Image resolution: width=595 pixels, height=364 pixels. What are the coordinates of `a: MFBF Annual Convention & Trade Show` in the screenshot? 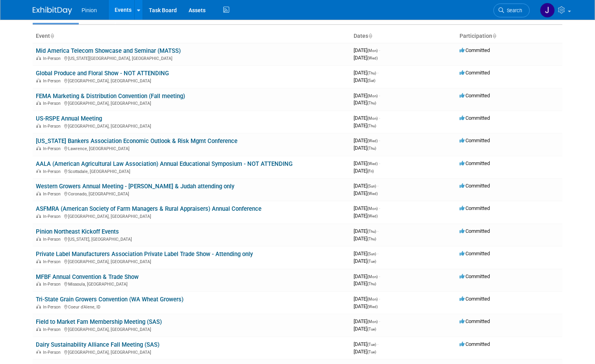 It's located at (87, 277).